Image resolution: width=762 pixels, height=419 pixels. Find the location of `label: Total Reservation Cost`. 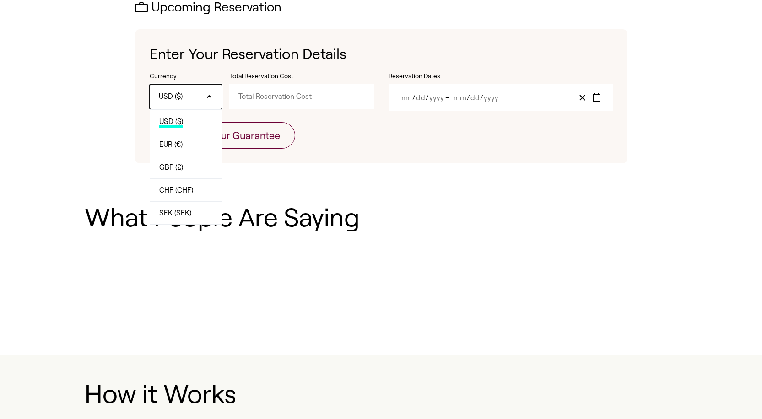

label: Total Reservation Cost is located at coordinates (275, 76).